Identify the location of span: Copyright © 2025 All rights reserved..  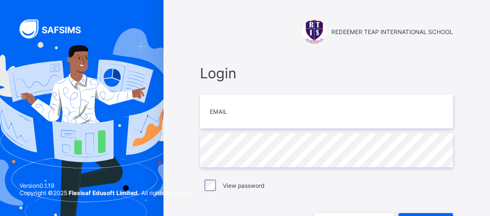
(105, 193).